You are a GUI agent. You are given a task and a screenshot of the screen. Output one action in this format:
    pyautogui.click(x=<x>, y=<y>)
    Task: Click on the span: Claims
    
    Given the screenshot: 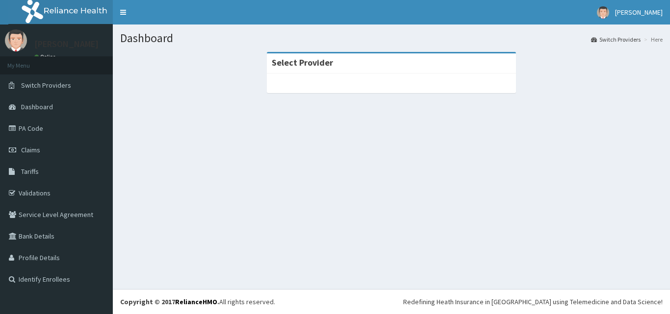 What is the action you would take?
    pyautogui.click(x=30, y=150)
    